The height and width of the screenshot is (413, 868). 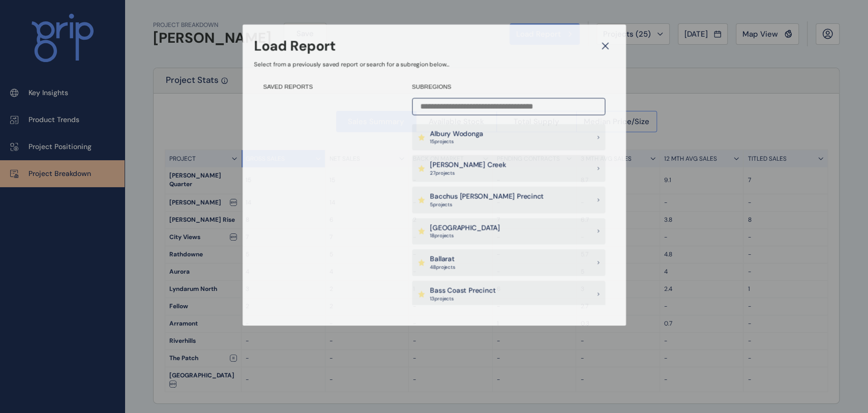 I want to click on p: 48 project s, so click(x=442, y=268).